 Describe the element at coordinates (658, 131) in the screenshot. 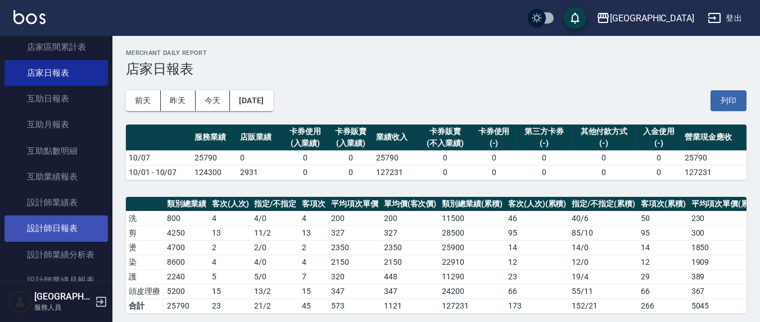

I see `div: 入金使用` at that location.